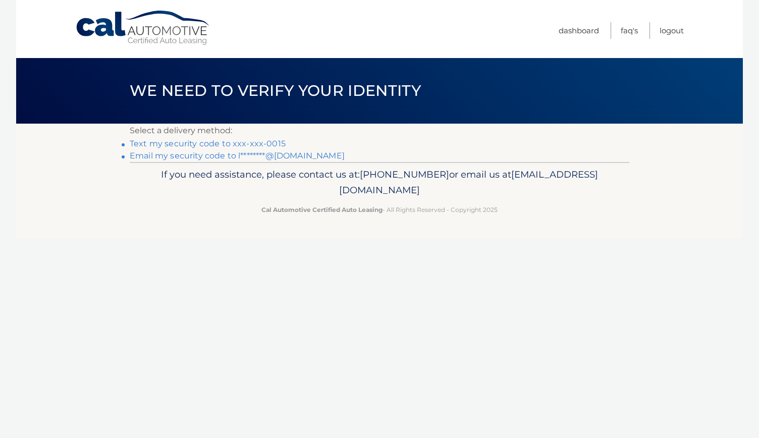 This screenshot has width=759, height=438. Describe the element at coordinates (143, 28) in the screenshot. I see `a: Cal Automotive` at that location.